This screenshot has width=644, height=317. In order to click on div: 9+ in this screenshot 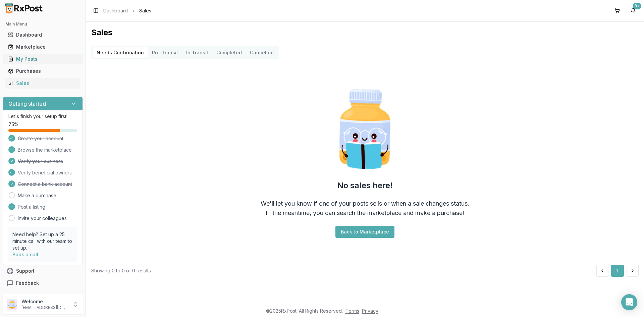, I will do `click(637, 6)`.